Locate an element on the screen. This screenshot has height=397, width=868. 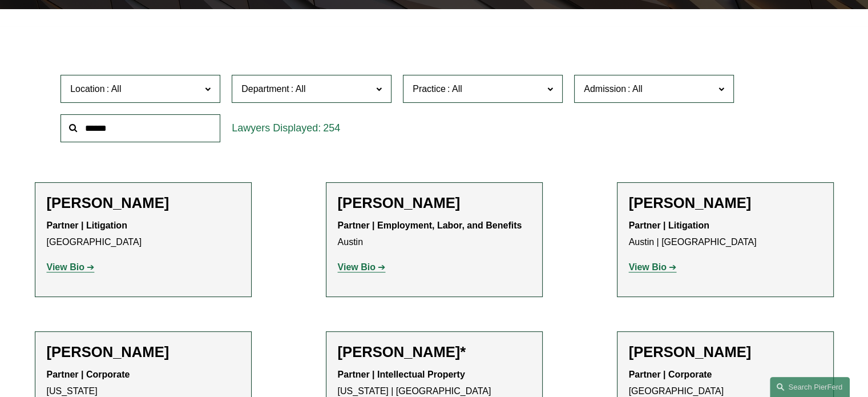
span: 254 is located at coordinates (331, 128).